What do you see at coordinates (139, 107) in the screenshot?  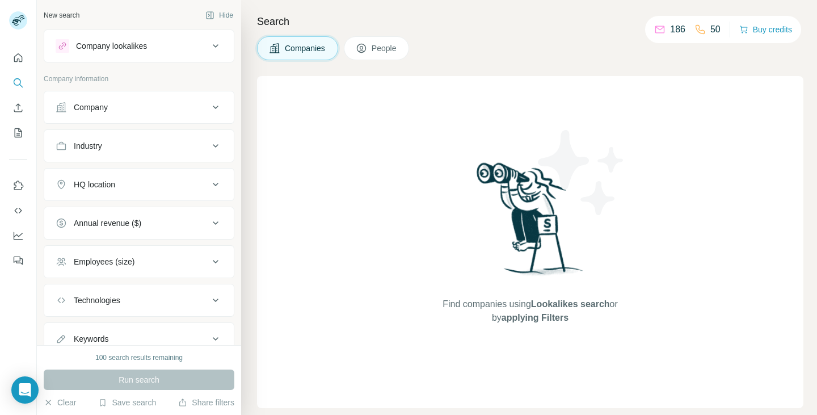 I see `button: Company` at bounding box center [139, 107].